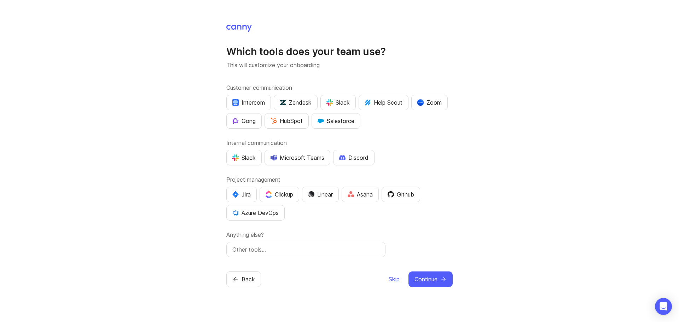 The image size is (679, 322). What do you see at coordinates (236, 195) in the screenshot?
I see `img: svg+xml;base64,PHN2ZyB4bWxucz0iaHR0cDovL3d3dy53My5vcmcvMjAwMC9zdmciIHZpZXdCb3g9IjAgMCA0MC4zNDMgND...` at bounding box center [236, 195].